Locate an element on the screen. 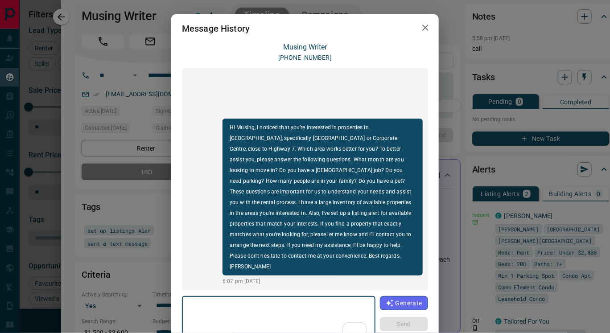  a: Musing Writer is located at coordinates (305, 47).